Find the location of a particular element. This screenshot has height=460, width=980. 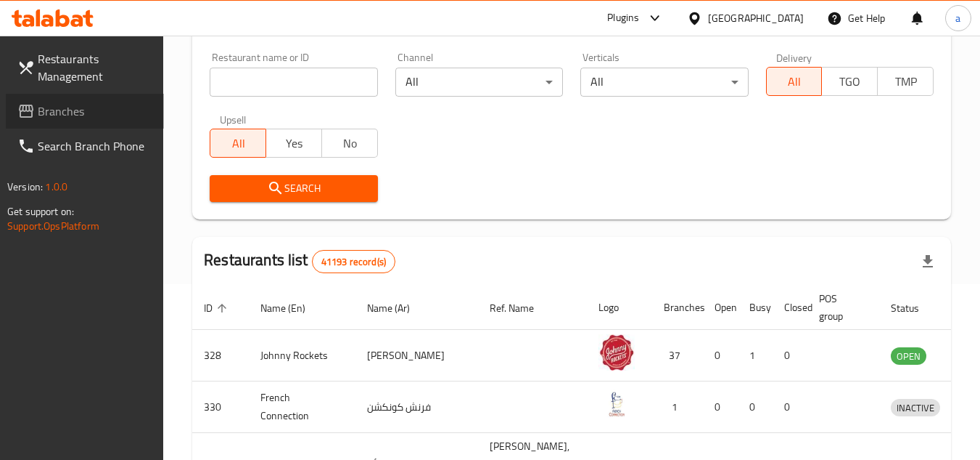

span: TMP is located at coordinates (906, 81).